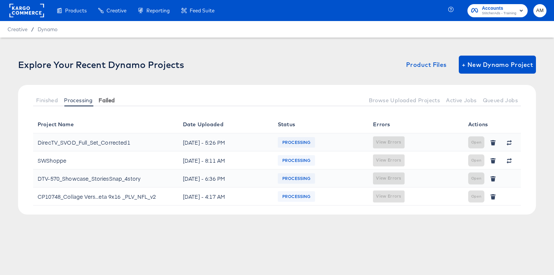 The image size is (554, 275). What do you see at coordinates (500, 100) in the screenshot?
I see `span: Queued Jobs` at bounding box center [500, 100].